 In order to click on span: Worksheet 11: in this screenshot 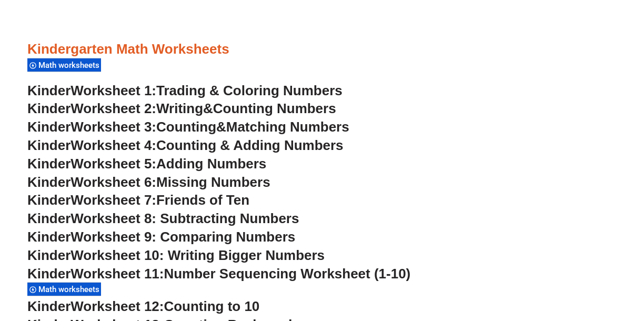, I will do `click(117, 274)`.